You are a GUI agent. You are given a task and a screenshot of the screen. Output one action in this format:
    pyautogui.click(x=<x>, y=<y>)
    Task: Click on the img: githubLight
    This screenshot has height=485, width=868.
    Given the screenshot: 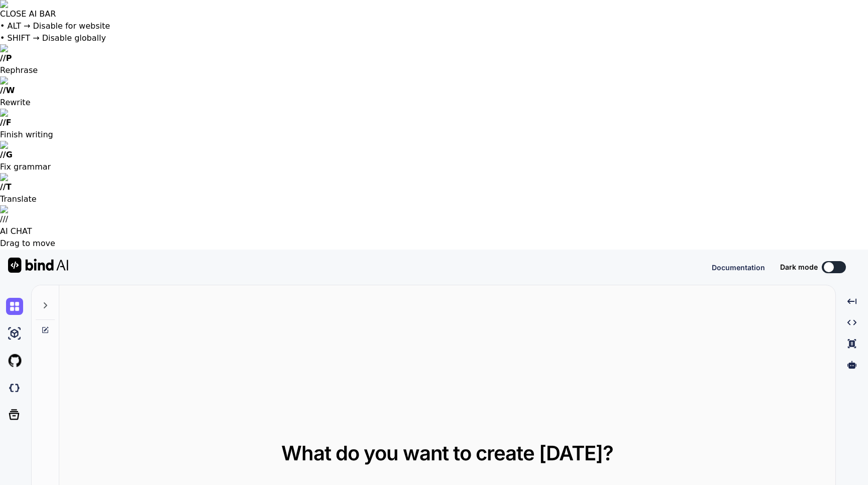 What is the action you would take?
    pyautogui.click(x=15, y=360)
    